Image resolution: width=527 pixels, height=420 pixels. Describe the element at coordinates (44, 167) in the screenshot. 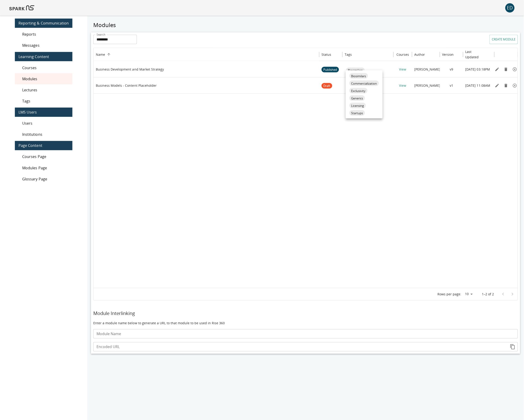

I see `div: Modules Page` at that location.